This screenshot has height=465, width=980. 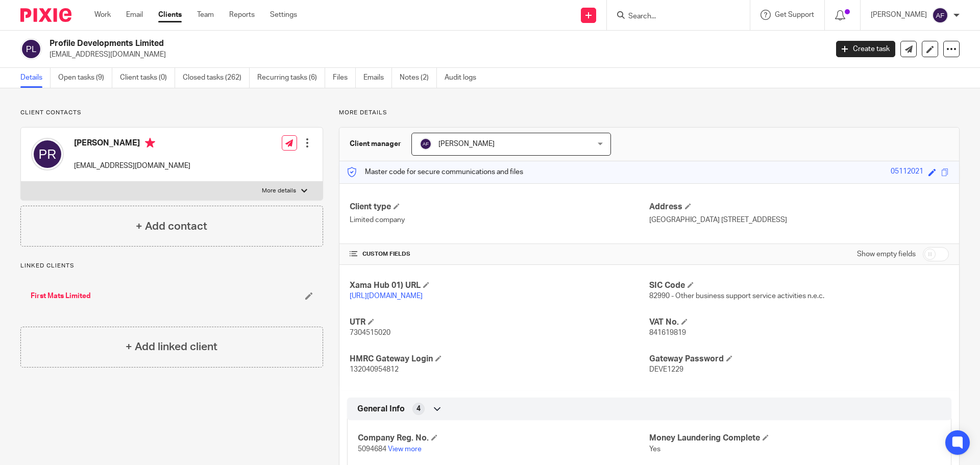 I want to click on a: Work, so click(x=102, y=15).